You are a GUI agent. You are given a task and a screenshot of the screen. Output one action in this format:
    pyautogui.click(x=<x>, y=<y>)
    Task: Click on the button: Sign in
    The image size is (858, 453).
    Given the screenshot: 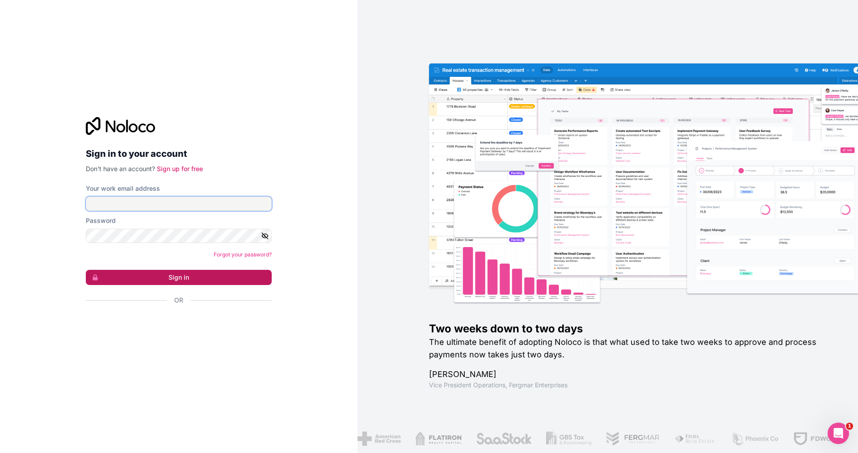 What is the action you would take?
    pyautogui.click(x=179, y=278)
    